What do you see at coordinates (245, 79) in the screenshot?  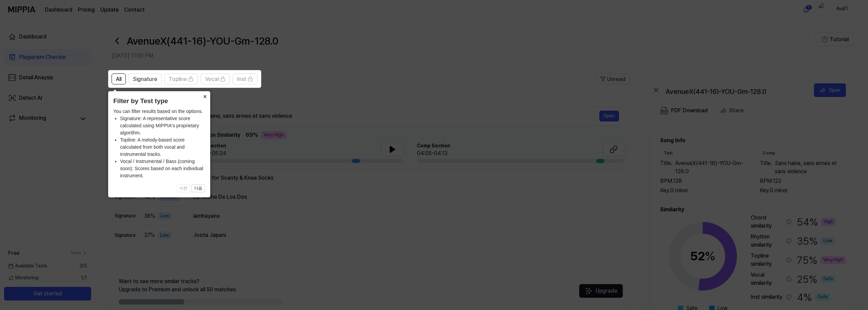 I see `button: Inst` at bounding box center [245, 79].